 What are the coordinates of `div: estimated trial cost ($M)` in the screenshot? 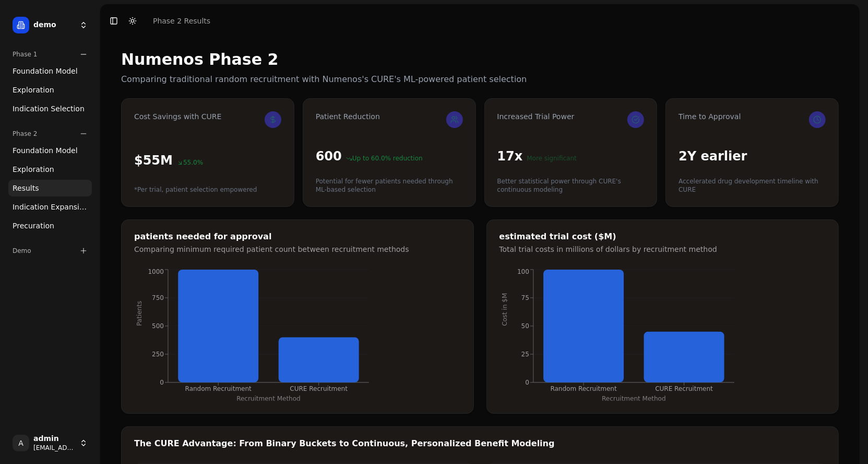 It's located at (663, 237).